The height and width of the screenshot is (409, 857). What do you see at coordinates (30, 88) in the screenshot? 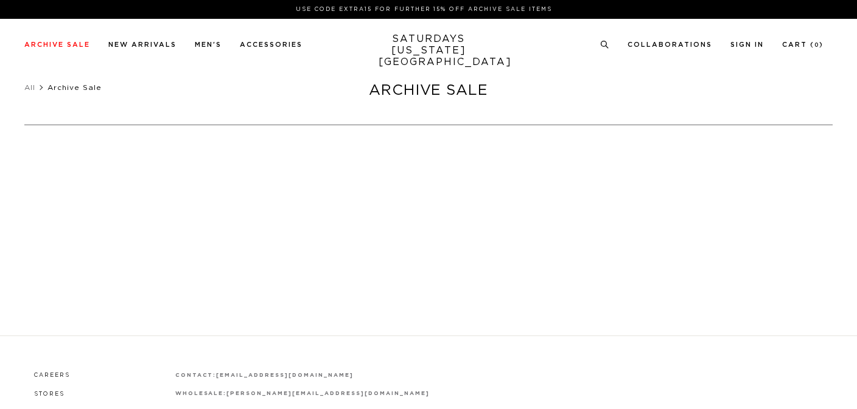
I see `a: All` at bounding box center [30, 88].